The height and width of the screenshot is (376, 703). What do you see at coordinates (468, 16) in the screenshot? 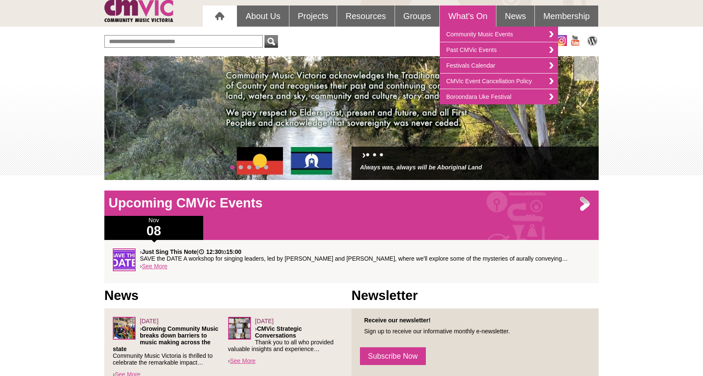
I see `a: What's On` at bounding box center [468, 16].